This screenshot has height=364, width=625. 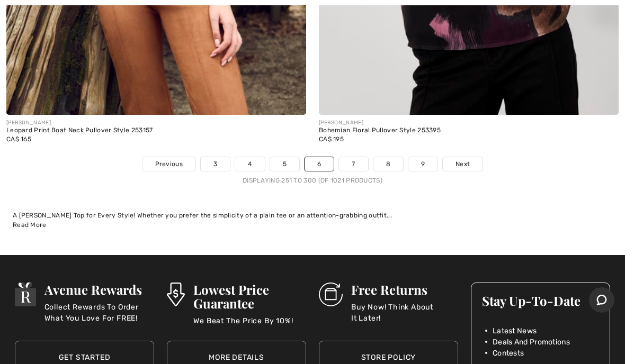 I want to click on a: 3, so click(x=215, y=164).